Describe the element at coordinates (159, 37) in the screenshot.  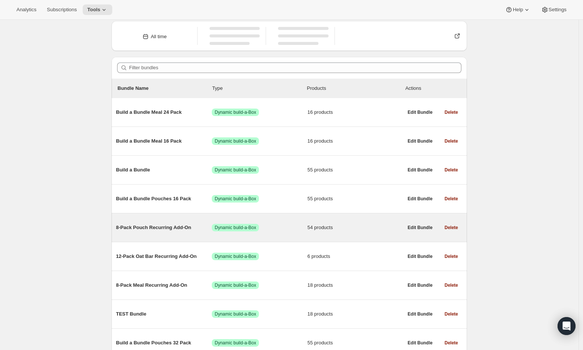
I see `div: All time` at that location.